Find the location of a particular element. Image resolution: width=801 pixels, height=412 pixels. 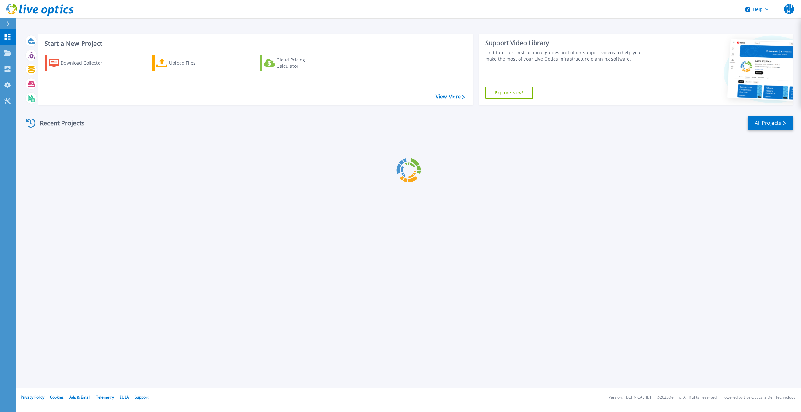

a: Telemetry is located at coordinates (105, 397).